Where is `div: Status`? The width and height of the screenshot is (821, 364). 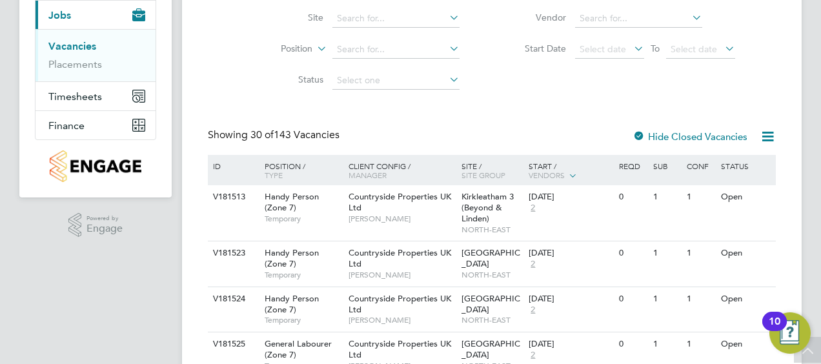
div: Status is located at coordinates (746, 166).